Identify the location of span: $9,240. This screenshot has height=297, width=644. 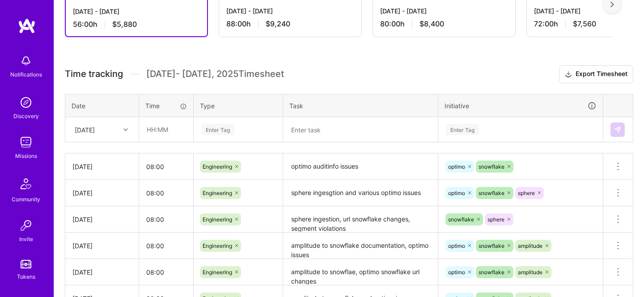
(277, 24).